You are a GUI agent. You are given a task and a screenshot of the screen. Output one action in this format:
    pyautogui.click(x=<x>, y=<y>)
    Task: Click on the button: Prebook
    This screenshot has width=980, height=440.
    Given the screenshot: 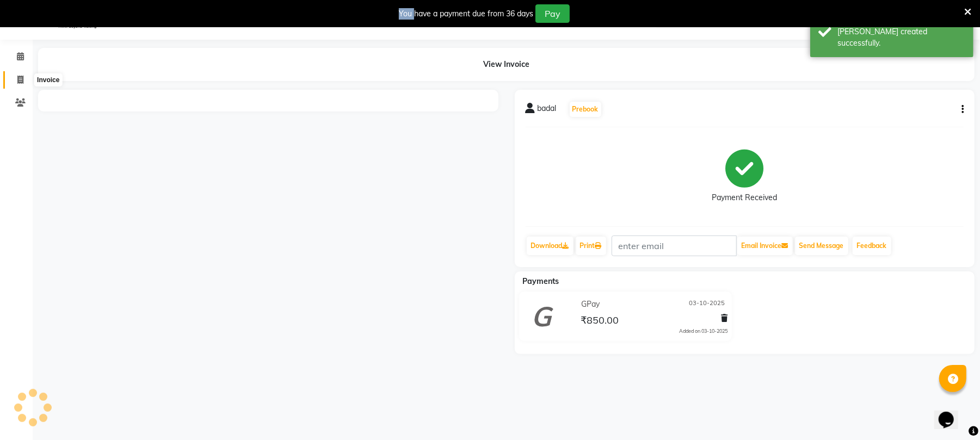 What is the action you would take?
    pyautogui.click(x=585, y=110)
    